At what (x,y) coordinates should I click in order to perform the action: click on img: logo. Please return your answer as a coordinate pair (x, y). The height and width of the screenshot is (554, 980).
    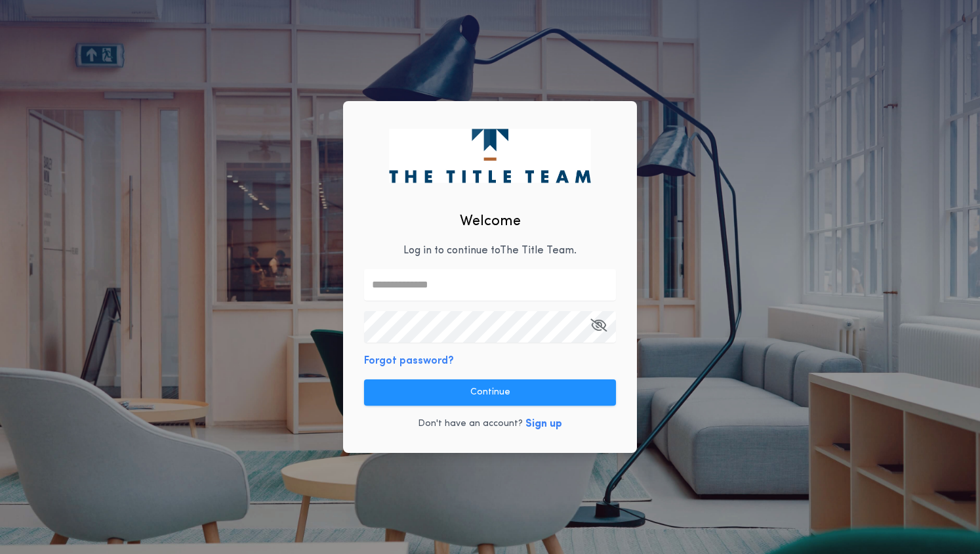
    Looking at the image, I should click on (489, 155).